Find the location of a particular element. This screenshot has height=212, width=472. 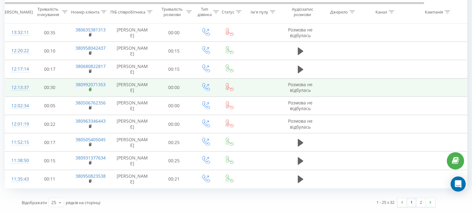

div: Тривалість очікування is located at coordinates (48, 12).